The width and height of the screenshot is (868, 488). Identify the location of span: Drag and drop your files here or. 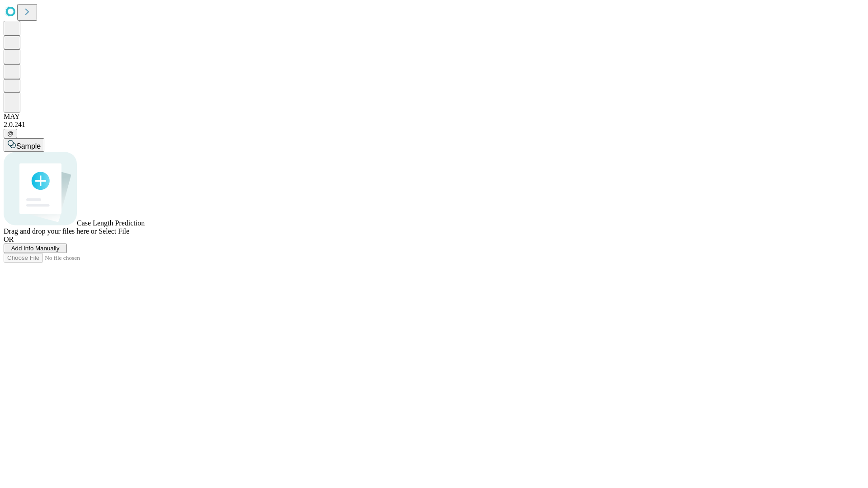
(50, 231).